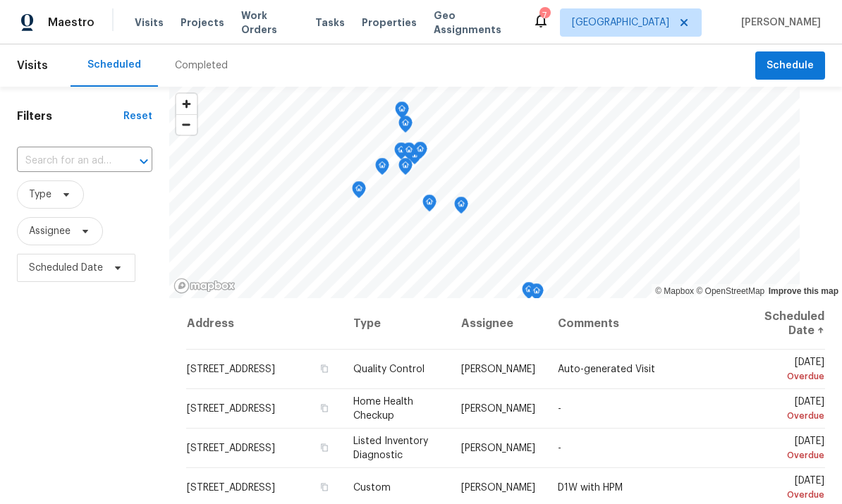 The image size is (842, 504). What do you see at coordinates (144, 162) in the screenshot?
I see `button: Open` at bounding box center [144, 162].